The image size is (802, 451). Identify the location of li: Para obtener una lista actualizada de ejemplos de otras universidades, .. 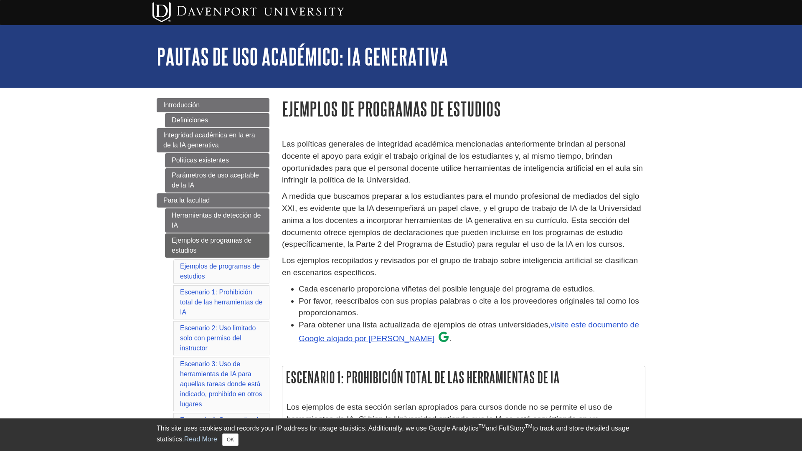
(472, 332).